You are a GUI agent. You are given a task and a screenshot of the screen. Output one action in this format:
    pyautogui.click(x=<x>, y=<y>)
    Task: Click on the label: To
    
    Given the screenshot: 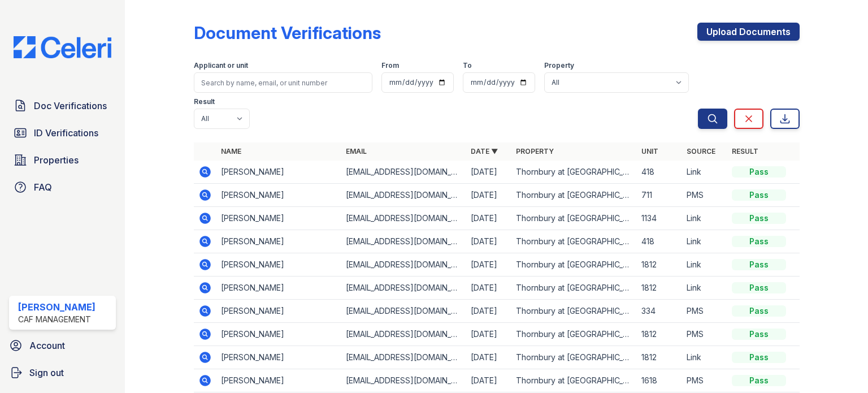 What is the action you would take?
    pyautogui.click(x=467, y=66)
    